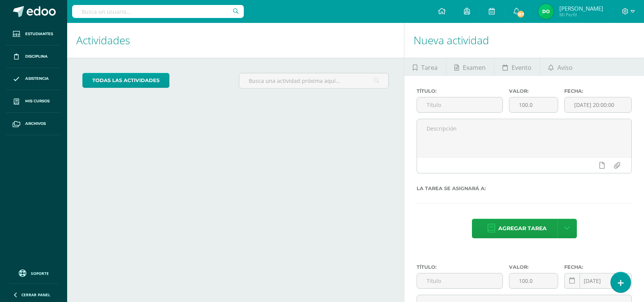  Describe the element at coordinates (470, 67) in the screenshot. I see `a: Examen` at that location.